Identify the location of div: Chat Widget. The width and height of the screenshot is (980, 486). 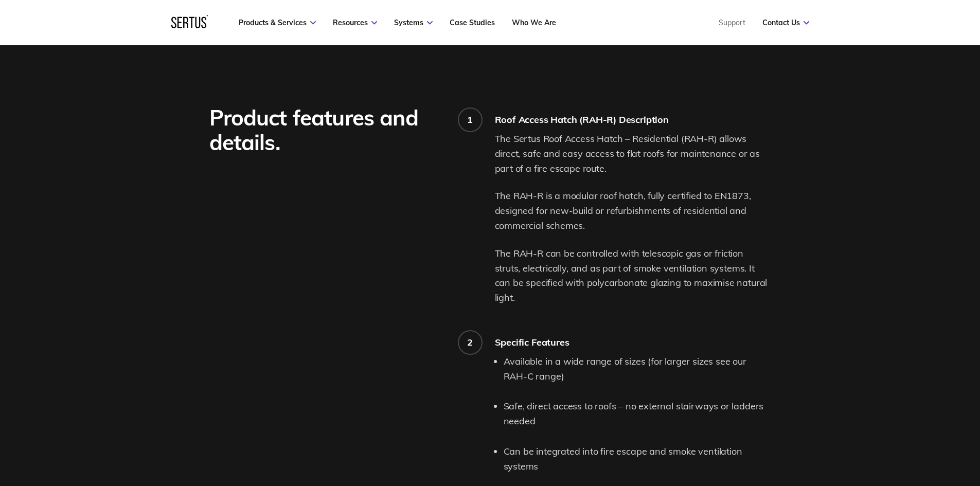
(887, 427).